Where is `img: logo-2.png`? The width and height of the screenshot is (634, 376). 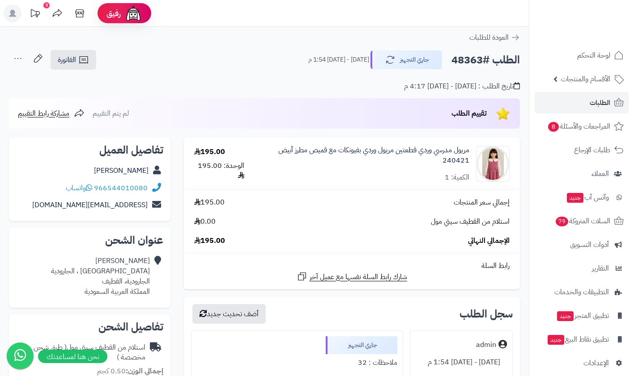 img: logo-2.png is located at coordinates (599, 34).